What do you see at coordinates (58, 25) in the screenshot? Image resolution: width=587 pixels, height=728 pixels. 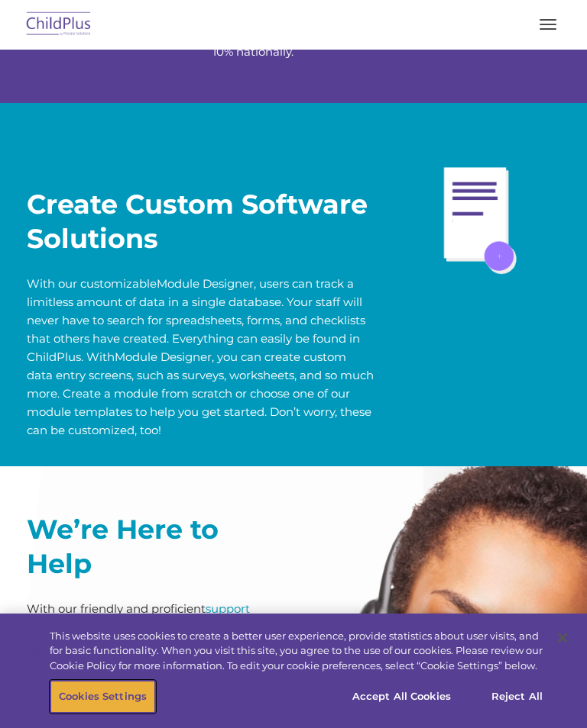 I see `img: ChildPlus by Procare Solutions` at bounding box center [58, 25].